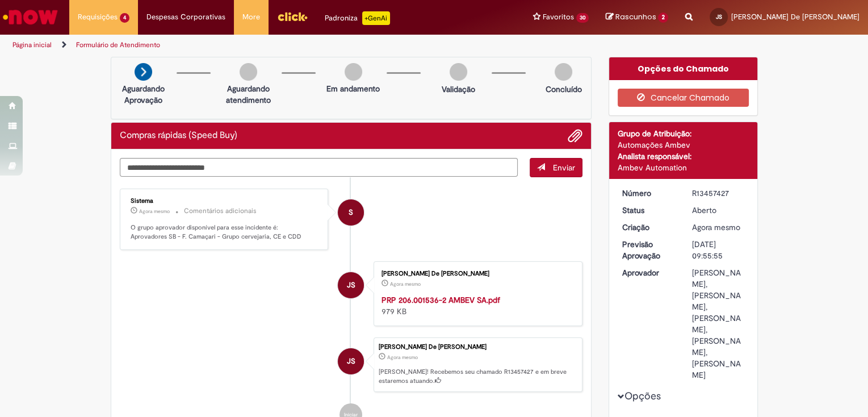 The height and width of the screenshot is (417, 868). I want to click on dt: Número, so click(648, 193).